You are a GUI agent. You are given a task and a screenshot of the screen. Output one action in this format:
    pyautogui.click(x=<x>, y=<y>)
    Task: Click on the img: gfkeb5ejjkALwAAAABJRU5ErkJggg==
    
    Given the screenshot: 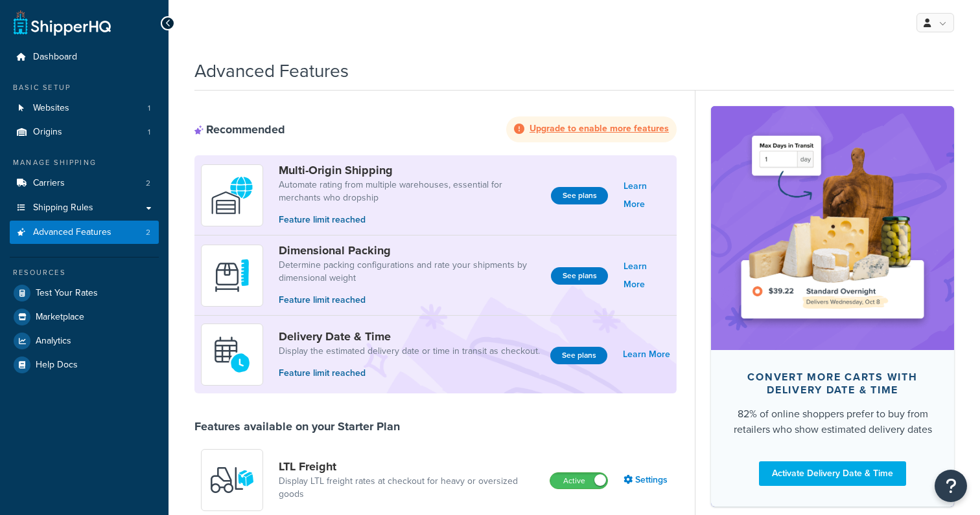 What is the action you would take?
    pyautogui.click(x=232, y=355)
    